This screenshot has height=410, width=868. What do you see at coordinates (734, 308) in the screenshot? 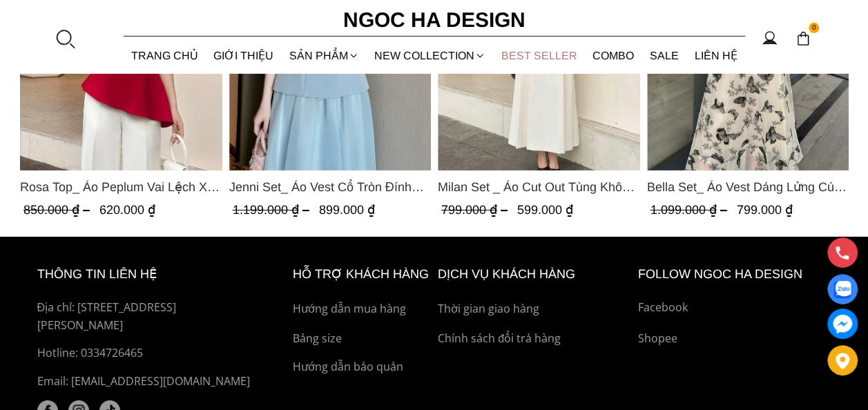
I see `p: Facebook` at bounding box center [734, 308].